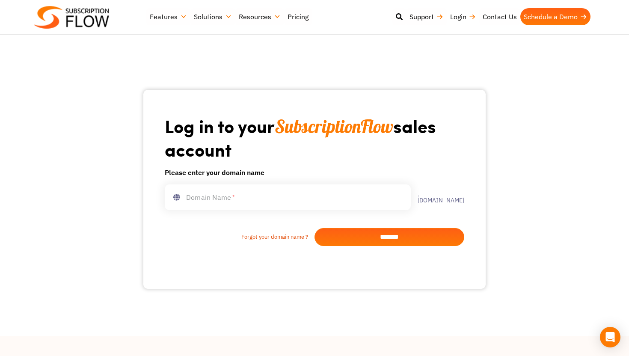  Describe the element at coordinates (334, 126) in the screenshot. I see `span: SubscriptionFlow` at that location.